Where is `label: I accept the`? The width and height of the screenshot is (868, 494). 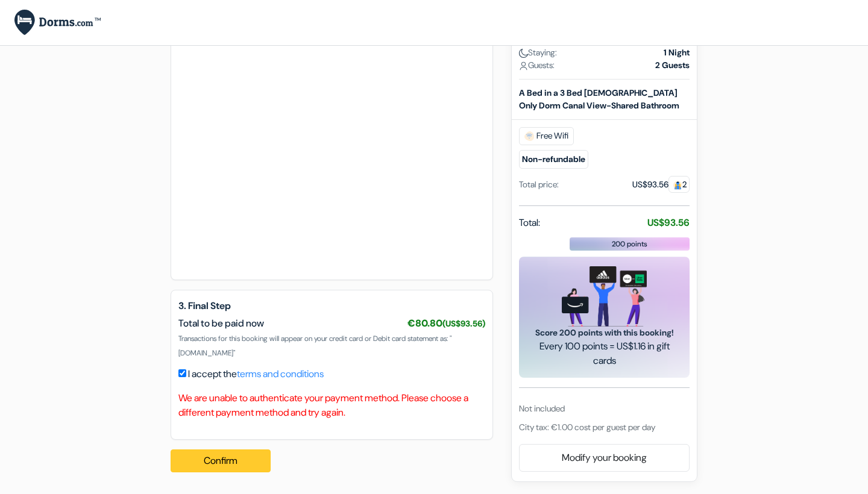 label: I accept the is located at coordinates (256, 374).